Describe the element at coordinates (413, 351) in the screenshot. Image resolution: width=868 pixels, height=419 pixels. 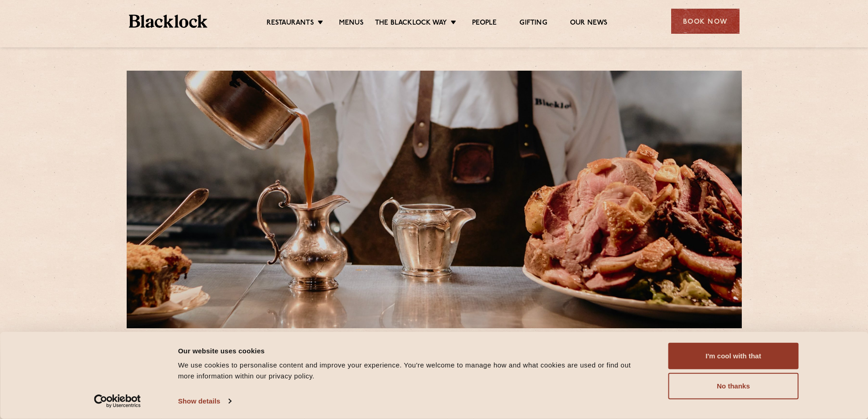
I see `div: Our website uses cookies` at that location.